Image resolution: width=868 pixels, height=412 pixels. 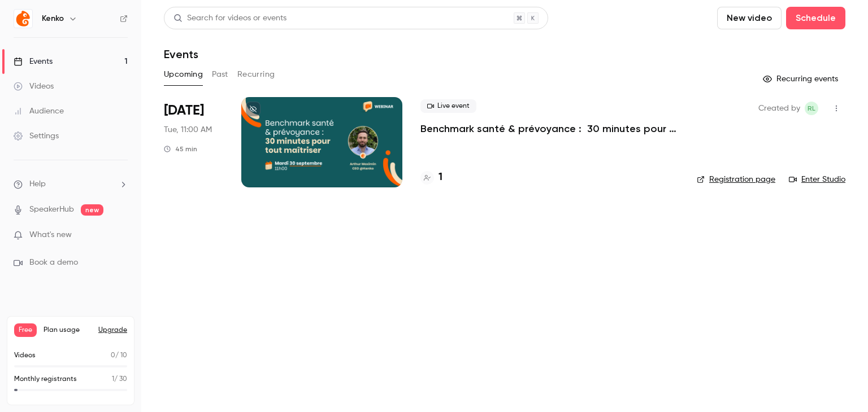 I want to click on span: 1, so click(x=113, y=379).